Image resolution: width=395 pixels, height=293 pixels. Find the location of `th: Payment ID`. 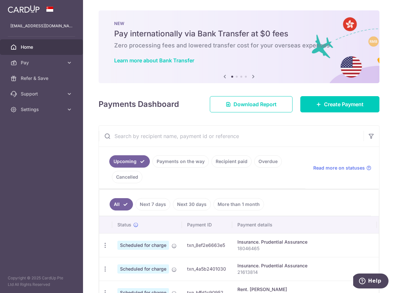

th: Payment ID is located at coordinates (207, 225).